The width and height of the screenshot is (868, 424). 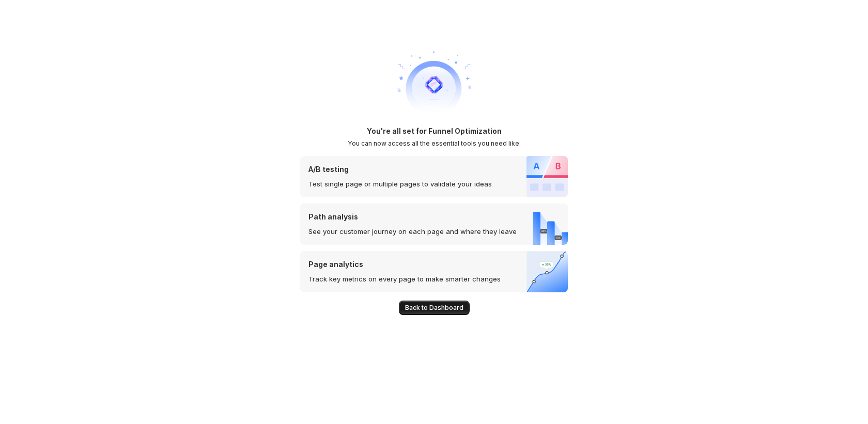 What do you see at coordinates (547, 177) in the screenshot?
I see `img: A/B testing` at bounding box center [547, 177].